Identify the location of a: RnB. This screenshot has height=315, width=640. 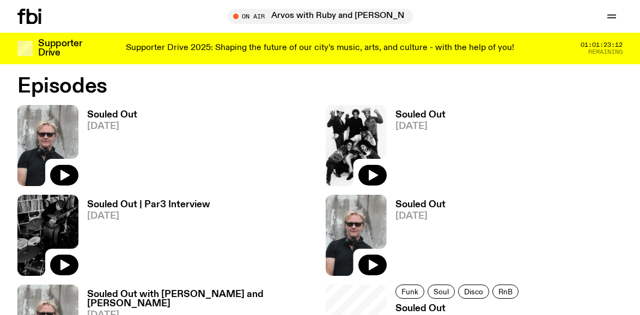
(505, 292).